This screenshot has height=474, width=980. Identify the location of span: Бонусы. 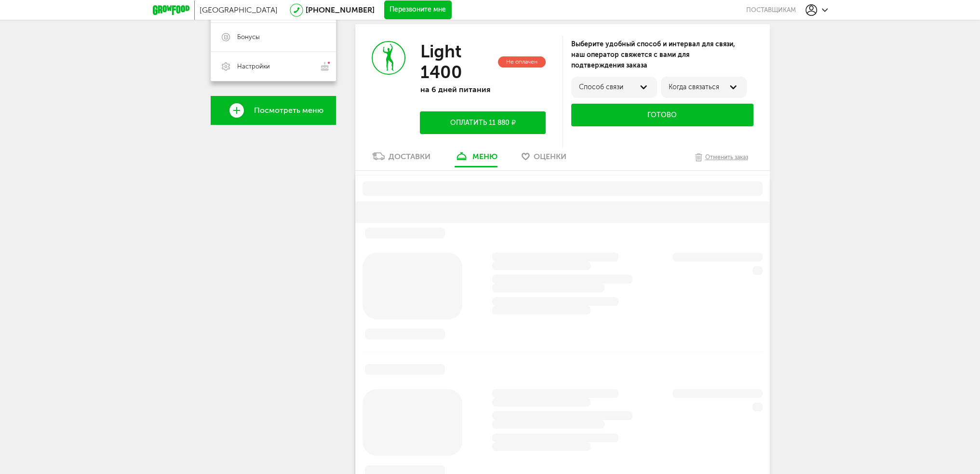
(248, 37).